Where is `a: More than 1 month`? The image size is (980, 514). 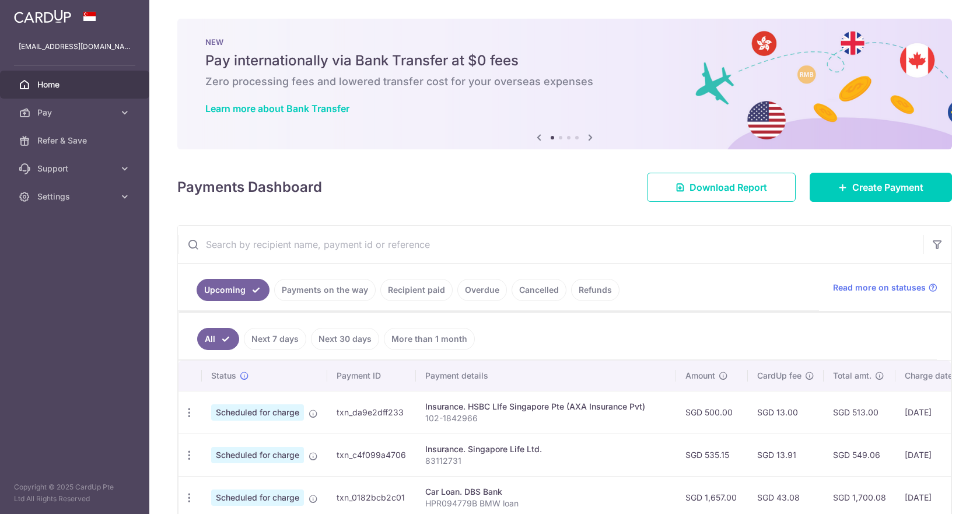 a: More than 1 month is located at coordinates (429, 339).